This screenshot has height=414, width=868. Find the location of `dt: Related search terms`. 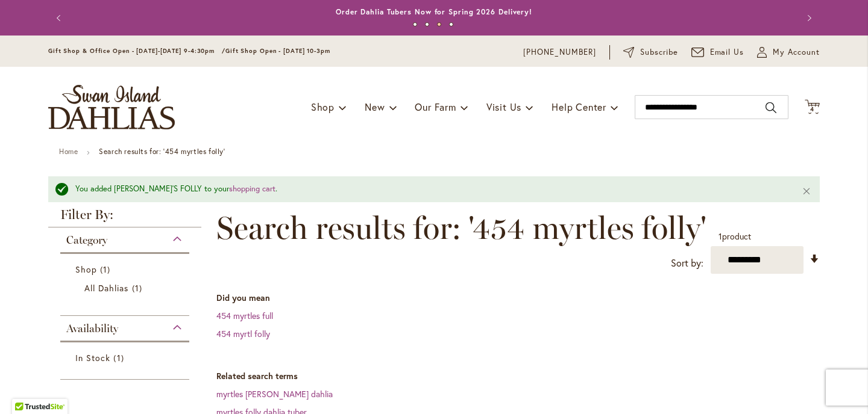

dt: Related search terms is located at coordinates (518, 376).